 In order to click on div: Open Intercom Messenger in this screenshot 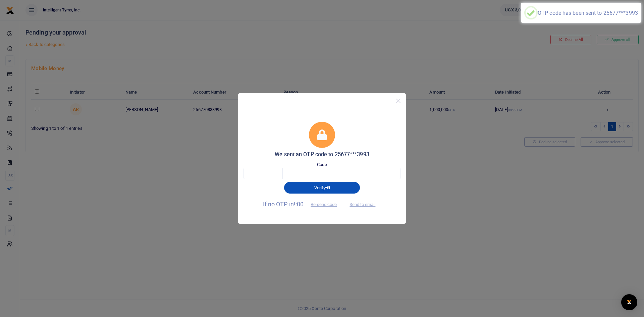, I will do `click(629, 302)`.